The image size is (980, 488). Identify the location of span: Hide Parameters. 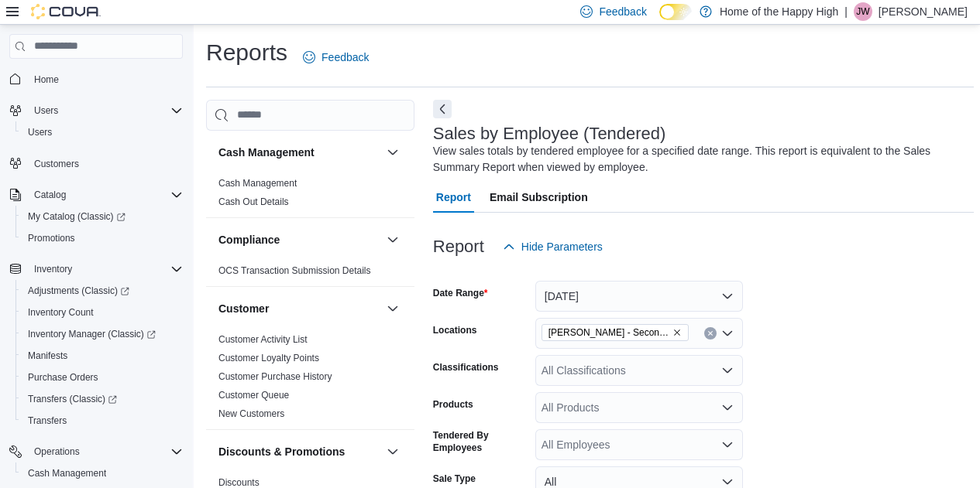
(561, 247).